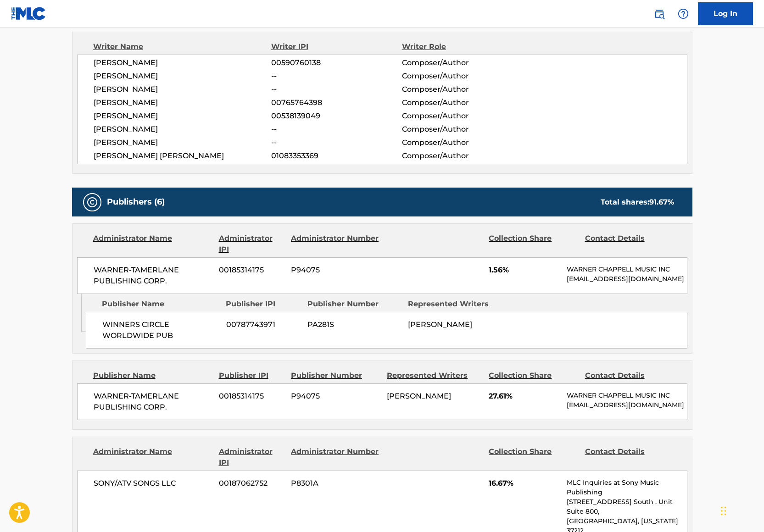 The width and height of the screenshot is (764, 532). I want to click on div: Writer Role, so click(461, 47).